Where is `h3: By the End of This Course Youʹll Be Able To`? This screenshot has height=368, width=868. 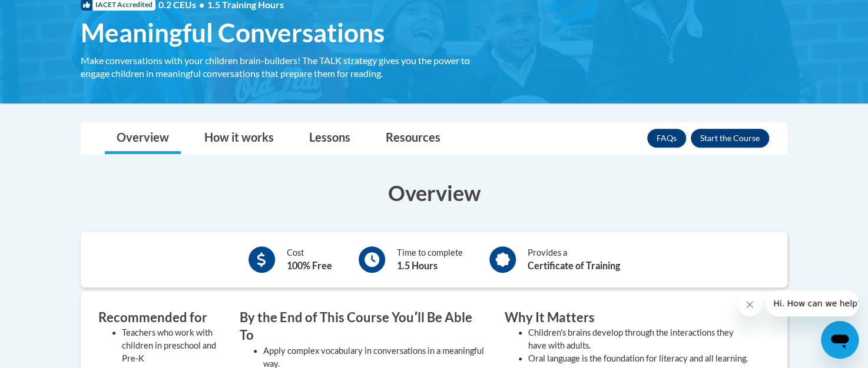 h3: By the End of This Course Youʹll Be Able To is located at coordinates (363, 327).